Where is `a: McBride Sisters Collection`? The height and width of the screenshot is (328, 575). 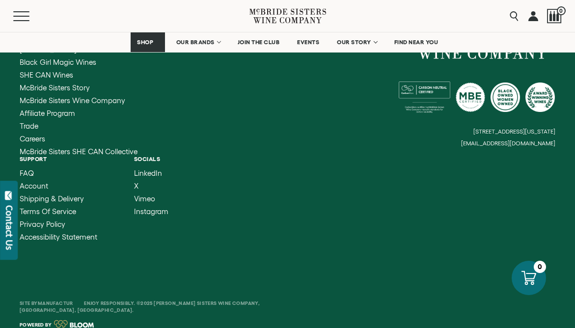 a: McBride Sisters Collection is located at coordinates (79, 50).